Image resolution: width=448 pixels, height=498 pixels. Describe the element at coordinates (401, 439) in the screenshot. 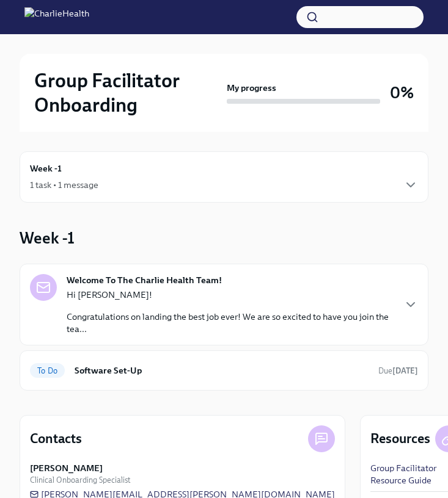

I see `h4: Resources` at that location.